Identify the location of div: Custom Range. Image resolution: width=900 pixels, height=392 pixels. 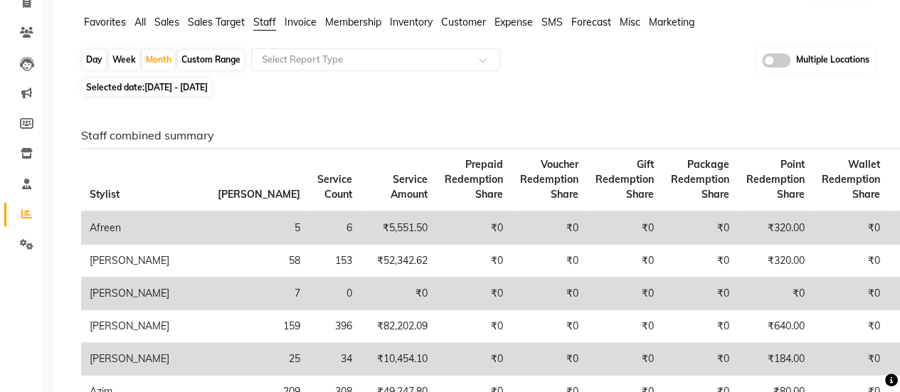
(211, 60).